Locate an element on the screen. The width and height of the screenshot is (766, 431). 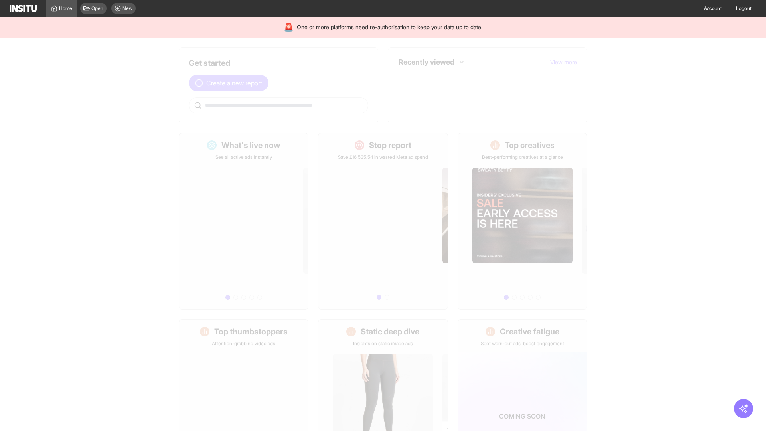
span: One or more platforms need re-authorisation to keep your data up to date. is located at coordinates (389, 27).